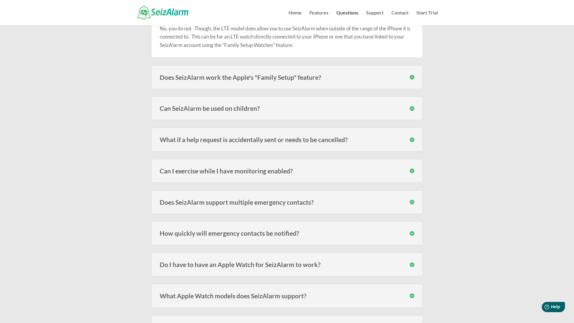  I want to click on h3: What if a help request is accidentally sent or needs to be cancelled?, so click(287, 140).